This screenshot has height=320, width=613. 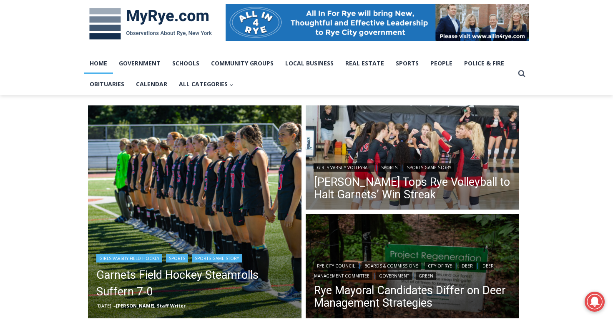 What do you see at coordinates (412, 297) in the screenshot?
I see `a: Rye Mayoral Candidates Differ on Deer Management Strategies` at bounding box center [412, 297].